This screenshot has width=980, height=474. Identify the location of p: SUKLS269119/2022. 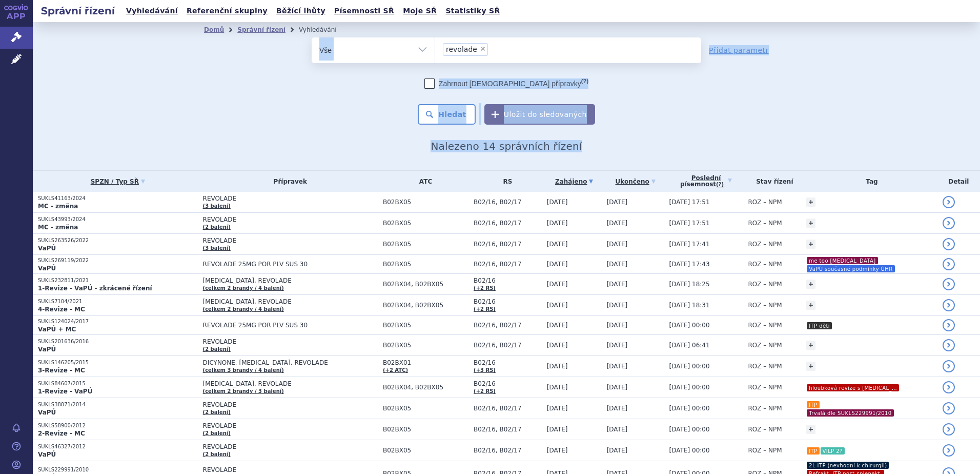
(118, 260).